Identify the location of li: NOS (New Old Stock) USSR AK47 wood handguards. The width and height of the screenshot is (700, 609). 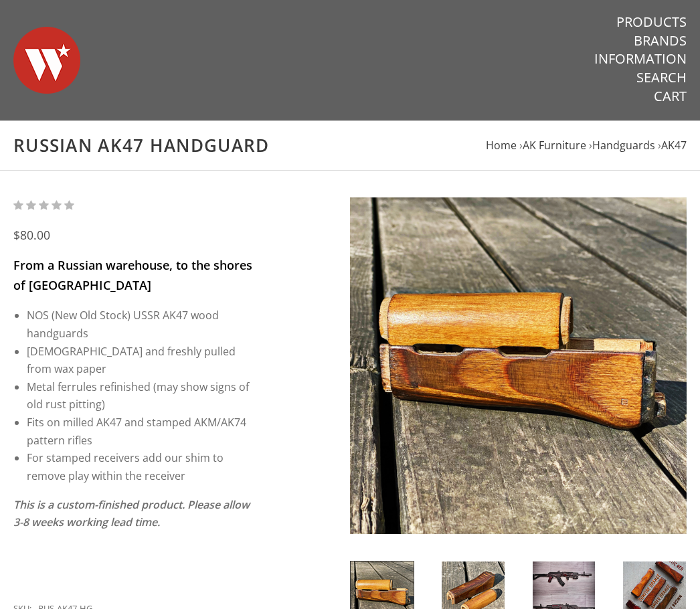
(141, 324).